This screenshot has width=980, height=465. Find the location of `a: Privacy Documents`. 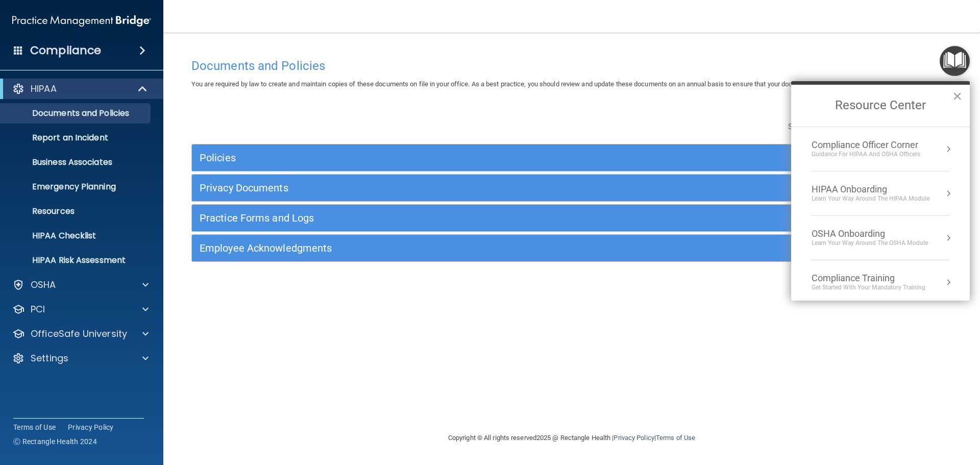

a: Privacy Documents is located at coordinates (572, 188).